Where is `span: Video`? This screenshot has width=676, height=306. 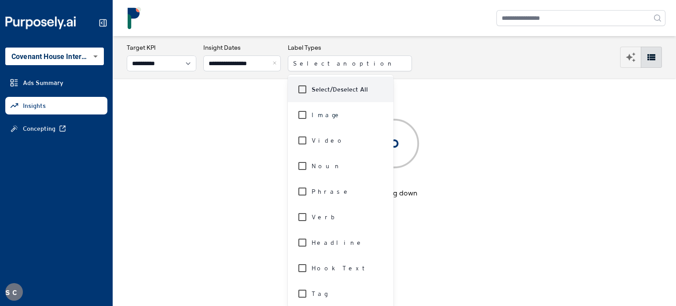 span: Video is located at coordinates (328, 140).